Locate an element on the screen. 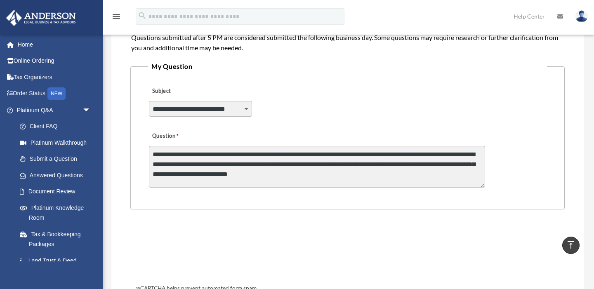  a: Online Ordering is located at coordinates (54, 61).